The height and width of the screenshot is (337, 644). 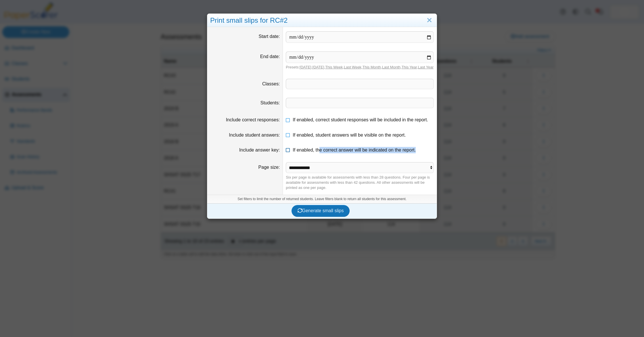 What do you see at coordinates (409, 67) in the screenshot?
I see `a: This Year` at bounding box center [409, 67].